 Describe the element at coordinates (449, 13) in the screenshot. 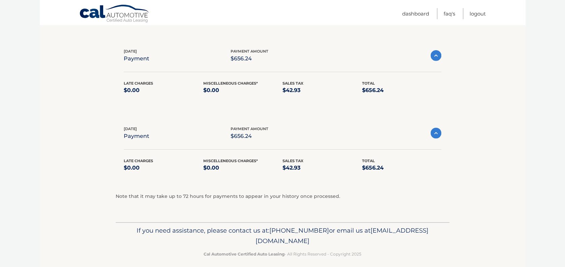

I see `a: FAQ's` at that location.